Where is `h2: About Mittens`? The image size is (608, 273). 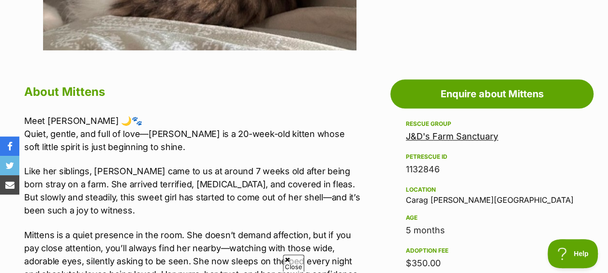
h2: About Mittens is located at coordinates (193, 92).